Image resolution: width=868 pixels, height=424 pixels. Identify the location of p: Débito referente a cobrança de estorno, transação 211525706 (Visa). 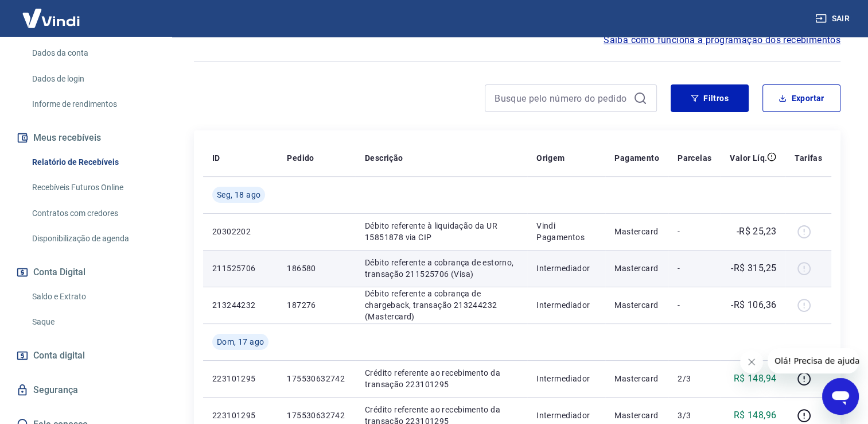
(441, 268).